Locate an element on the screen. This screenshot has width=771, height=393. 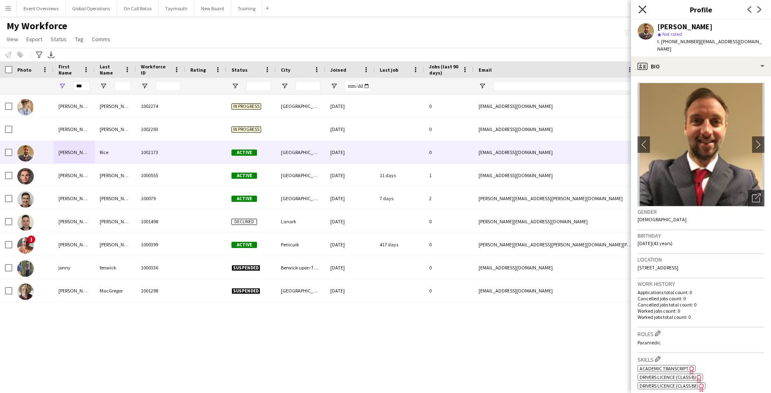
img: Jonny Dowling is located at coordinates (26, 246).